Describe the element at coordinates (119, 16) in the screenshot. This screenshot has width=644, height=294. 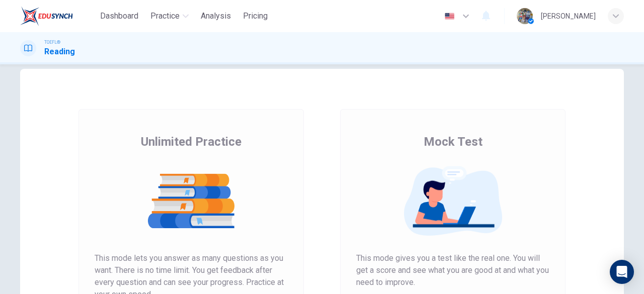
I see `a: Dashboard` at that location.